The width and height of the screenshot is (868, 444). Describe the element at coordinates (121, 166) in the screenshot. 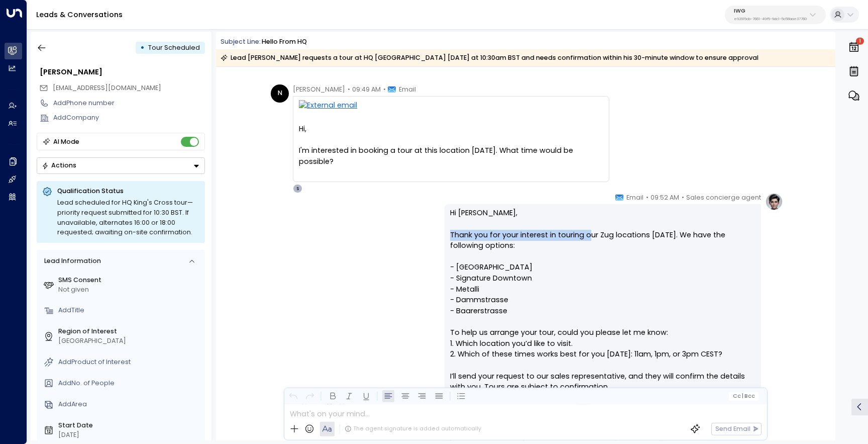

I see `button: Actions` at that location.